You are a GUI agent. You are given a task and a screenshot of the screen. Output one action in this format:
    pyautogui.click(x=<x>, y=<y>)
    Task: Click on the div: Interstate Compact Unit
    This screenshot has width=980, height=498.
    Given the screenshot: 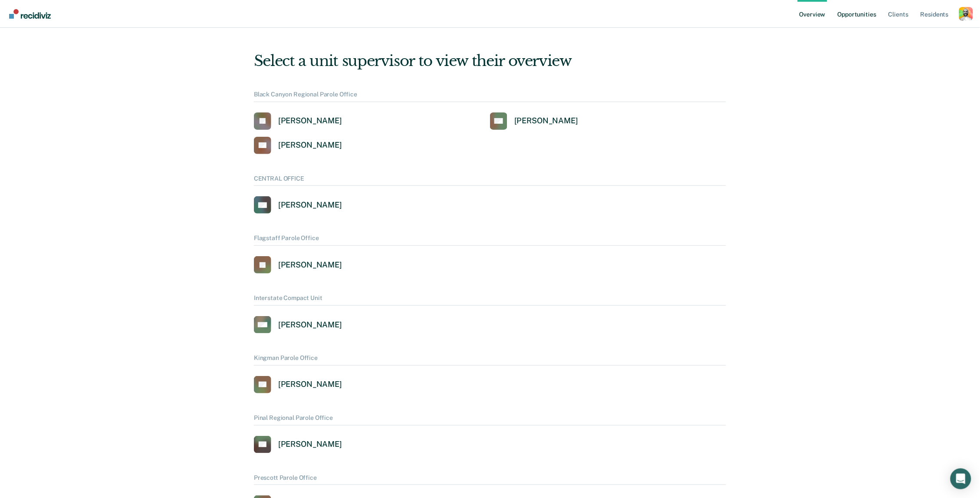 What is the action you would take?
    pyautogui.click(x=490, y=300)
    